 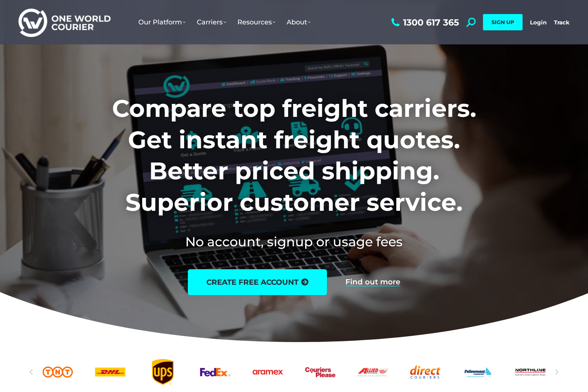 What do you see at coordinates (425, 372) in the screenshot?
I see `a: Direct Couriers logo` at bounding box center [425, 372].